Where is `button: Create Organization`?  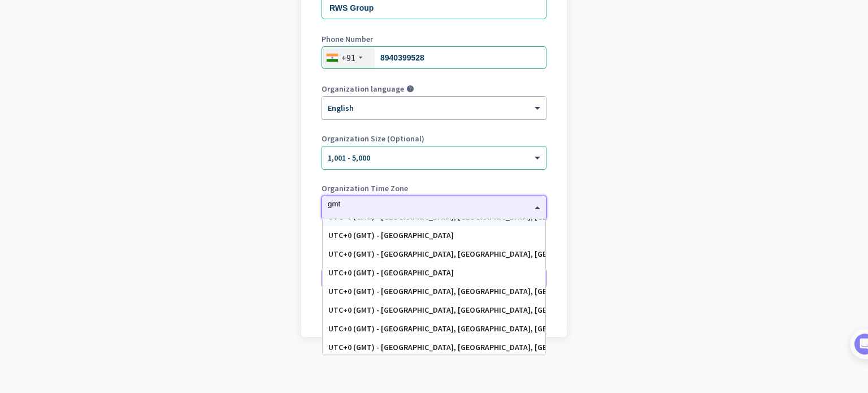 button: Create Organization is located at coordinates (434, 278).